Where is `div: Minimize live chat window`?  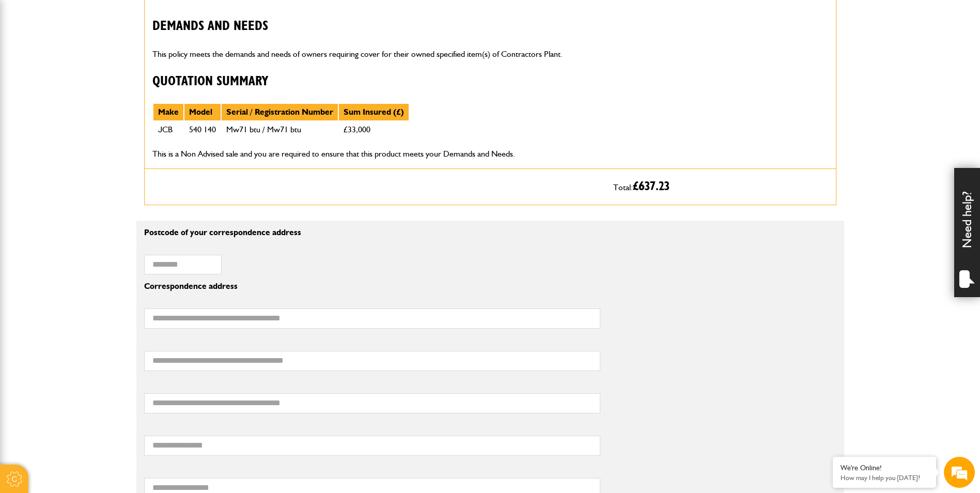 div: Minimize live chat window is located at coordinates (182, 18).